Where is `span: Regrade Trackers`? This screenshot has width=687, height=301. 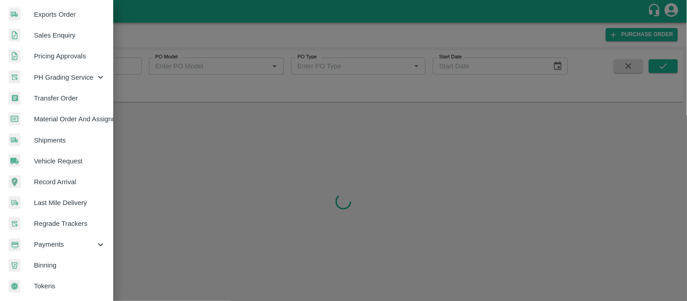
span: Regrade Trackers is located at coordinates (70, 224).